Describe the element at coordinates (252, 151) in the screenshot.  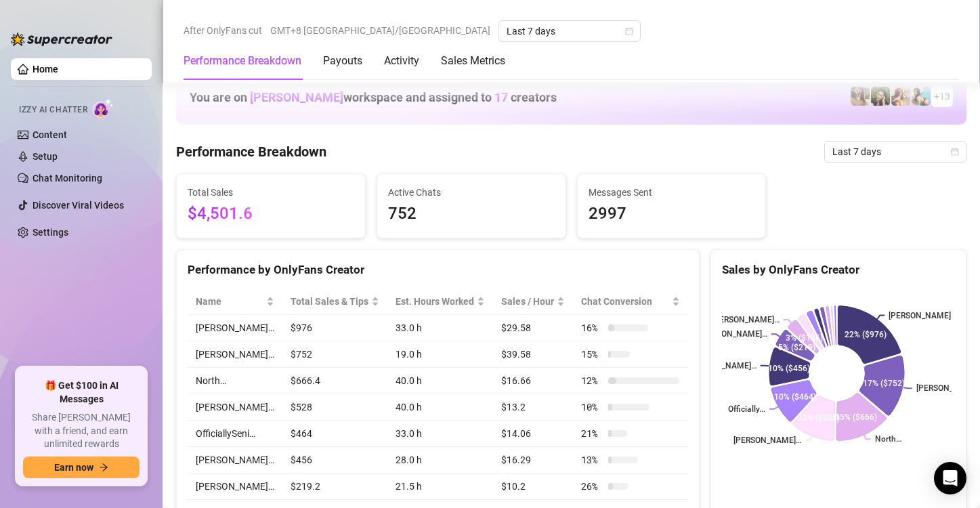
I see `h4: Performance Breakdown` at that location.